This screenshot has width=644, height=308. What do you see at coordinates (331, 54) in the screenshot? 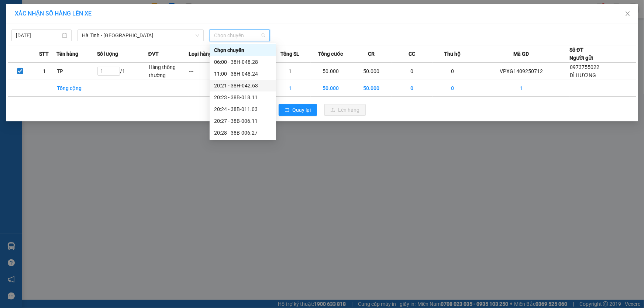
I see `span: Tổng cước` at bounding box center [331, 54].